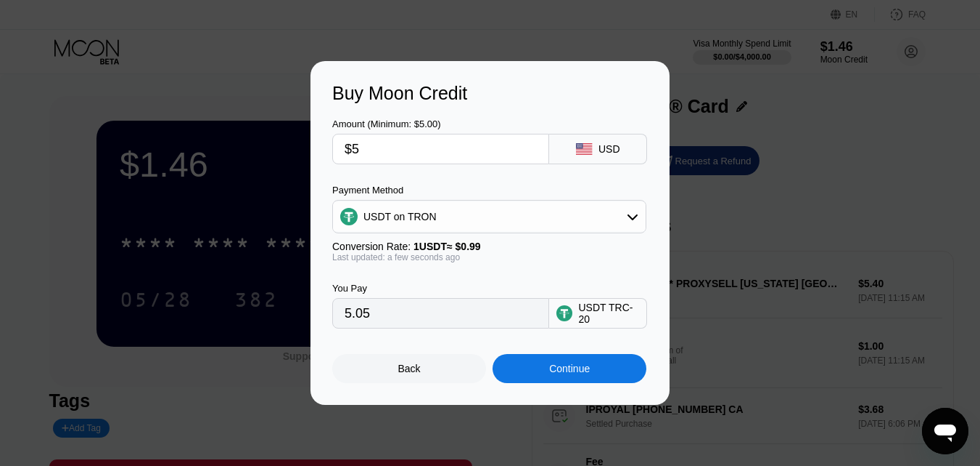 This screenshot has height=466, width=980. I want to click on div: Continue, so click(570, 368).